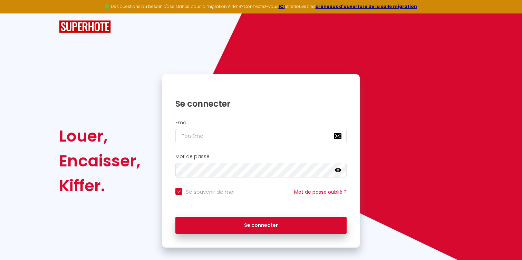 The height and width of the screenshot is (260, 522). Describe the element at coordinates (261, 104) in the screenshot. I see `h1: Se connecter` at that location.